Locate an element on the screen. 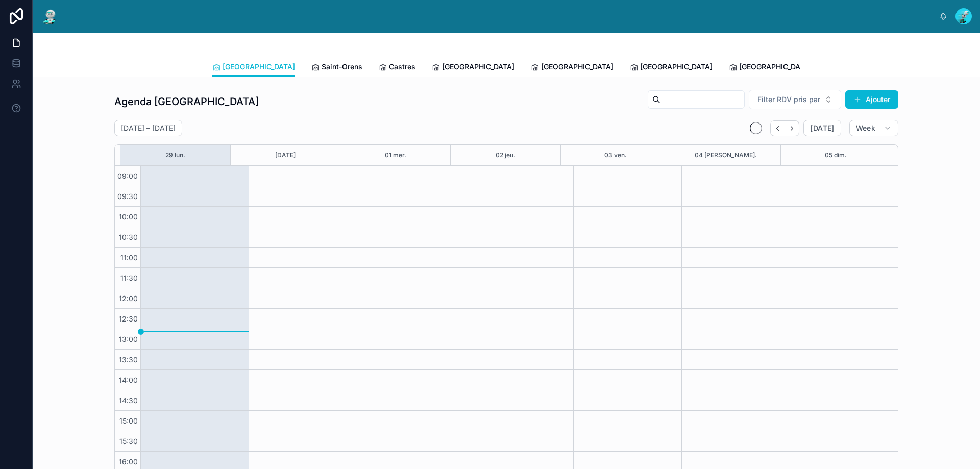  button: Week is located at coordinates (873, 128).